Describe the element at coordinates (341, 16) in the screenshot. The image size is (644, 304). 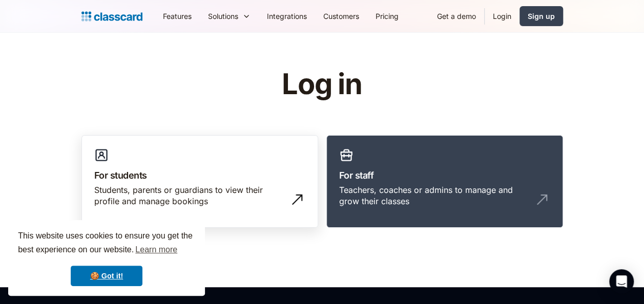
I see `a: Customers` at that location.